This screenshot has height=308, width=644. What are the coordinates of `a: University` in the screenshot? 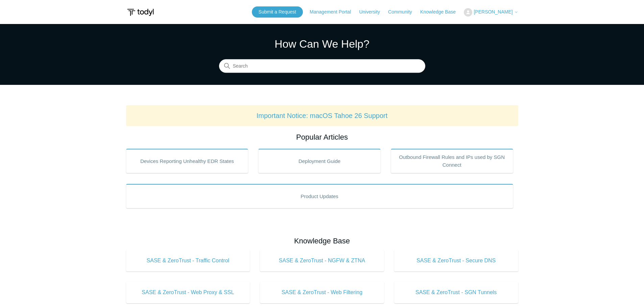 It's located at (372, 12).